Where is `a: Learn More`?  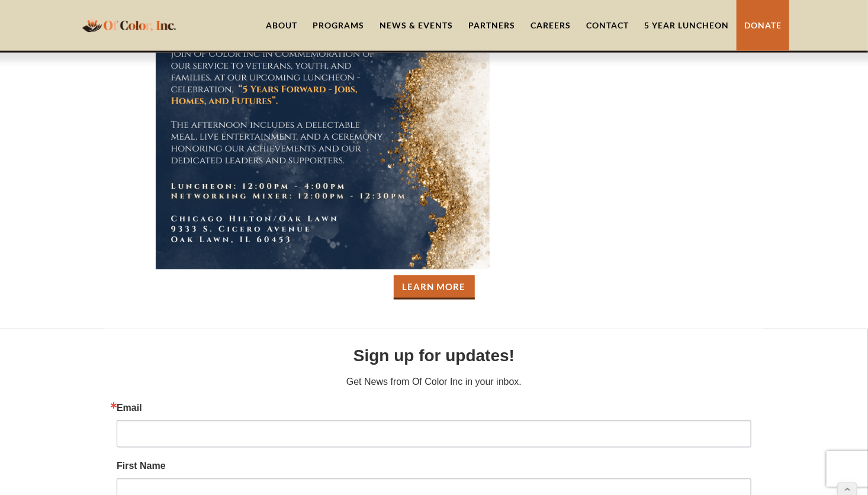 a: Learn More is located at coordinates (434, 287).